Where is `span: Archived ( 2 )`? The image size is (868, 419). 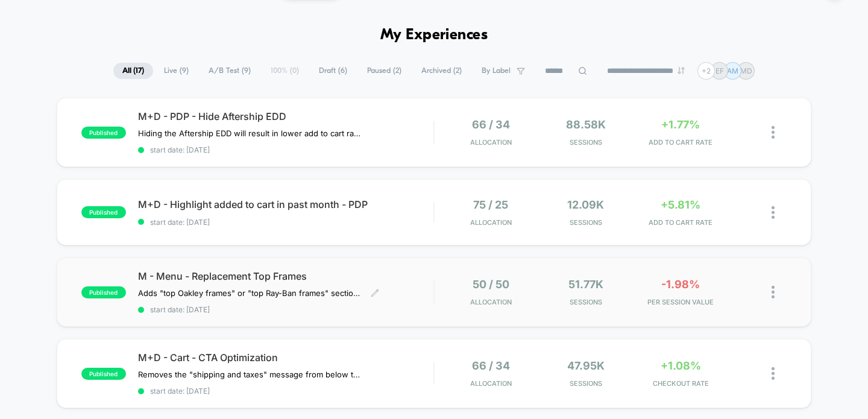 span: Archived ( 2 ) is located at coordinates (441, 71).